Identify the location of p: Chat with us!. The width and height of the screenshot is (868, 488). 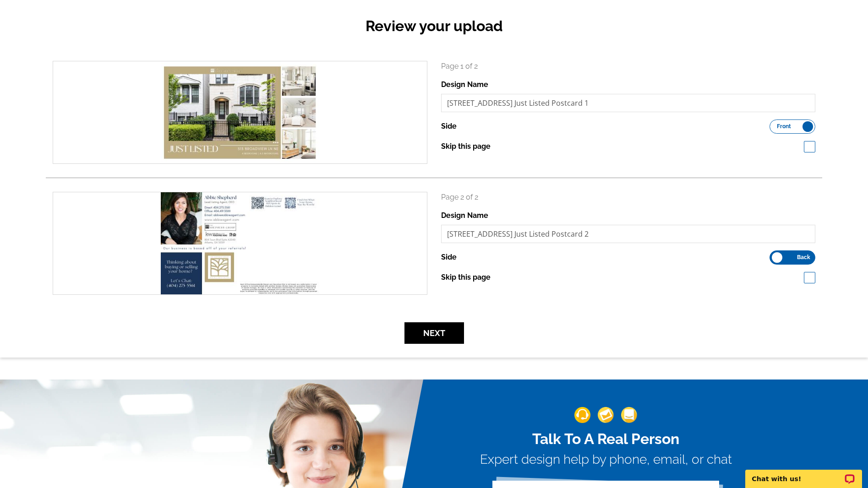
(58, 20).